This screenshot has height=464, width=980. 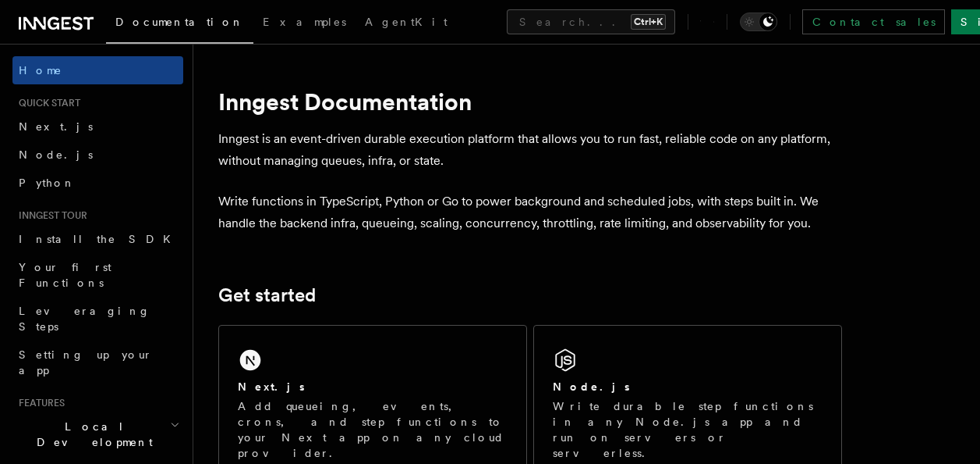 What do you see at coordinates (85, 319) in the screenshot?
I see `span: Leveraging Steps` at bounding box center [85, 319].